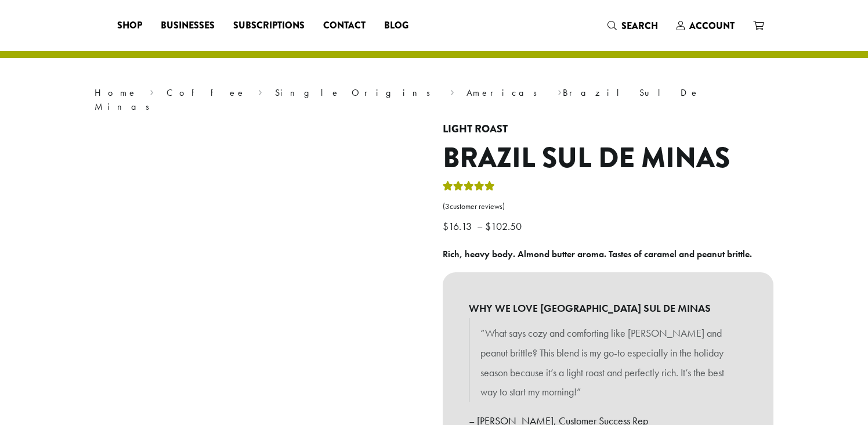 The height and width of the screenshot is (425, 868). What do you see at coordinates (633, 26) in the screenshot?
I see `a: Search` at bounding box center [633, 26].